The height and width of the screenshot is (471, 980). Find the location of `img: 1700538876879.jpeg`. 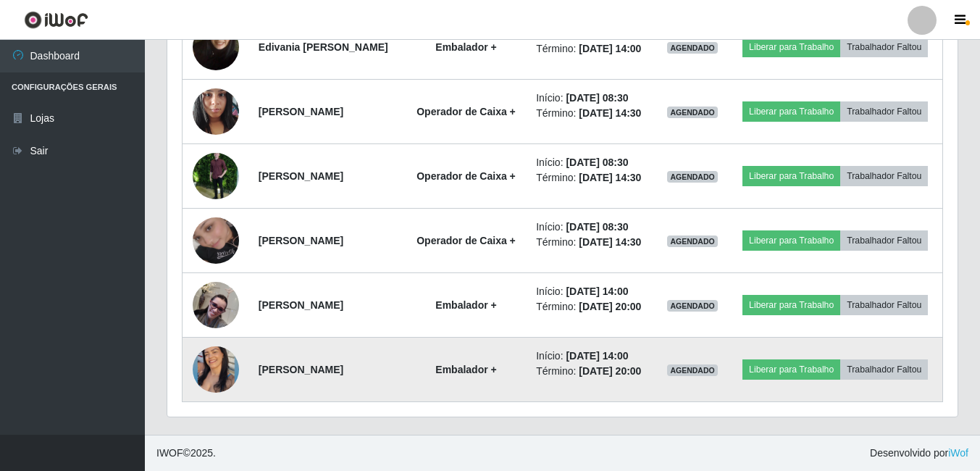

img: 1700538876879.jpeg is located at coordinates (216, 176).